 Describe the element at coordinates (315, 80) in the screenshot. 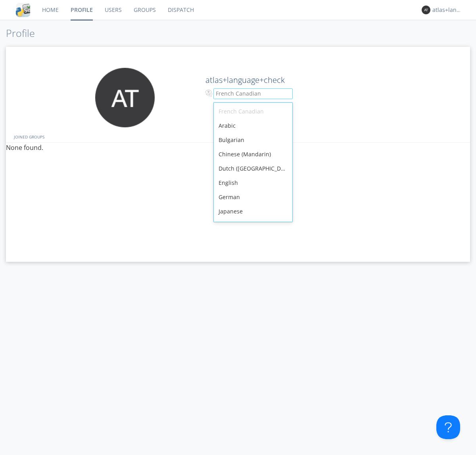

I see `h2: atlas+language+check` at that location.